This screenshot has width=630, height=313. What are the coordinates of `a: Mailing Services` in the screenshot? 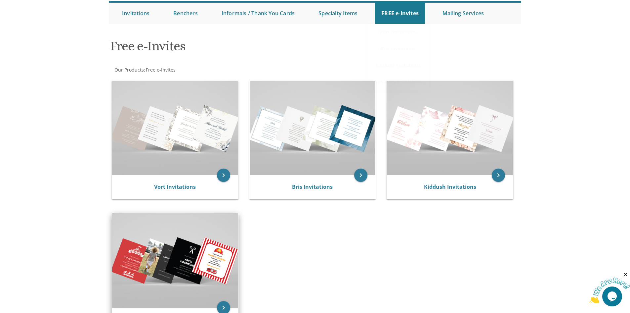 It's located at (463, 13).